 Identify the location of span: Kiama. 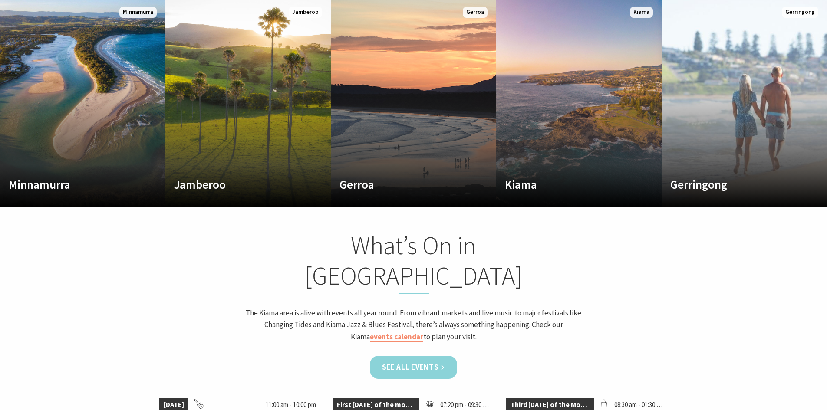
(642, 12).